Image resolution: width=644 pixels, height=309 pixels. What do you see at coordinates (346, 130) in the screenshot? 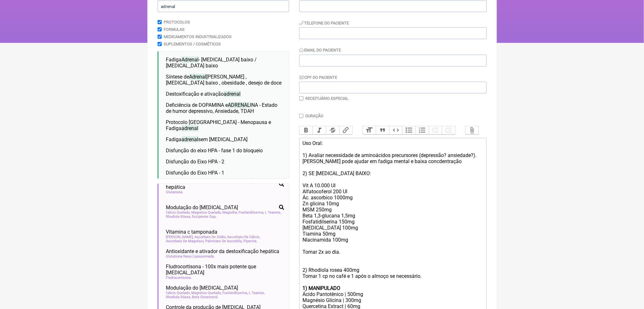
I see `button: Link` at bounding box center [346, 130].